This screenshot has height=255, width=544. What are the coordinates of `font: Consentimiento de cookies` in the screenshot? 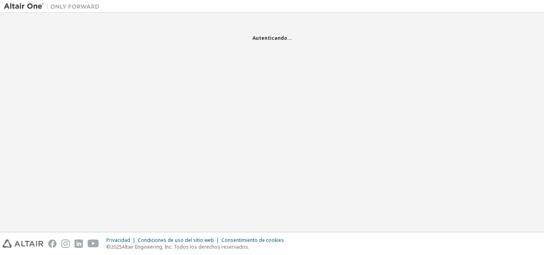 It's located at (253, 240).